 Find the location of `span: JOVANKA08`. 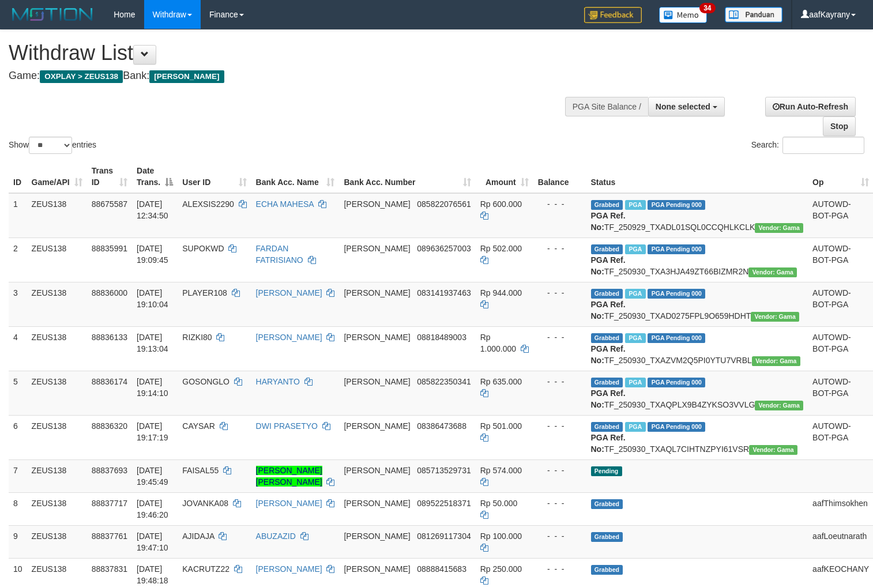

span: JOVANKA08 is located at coordinates (205, 503).